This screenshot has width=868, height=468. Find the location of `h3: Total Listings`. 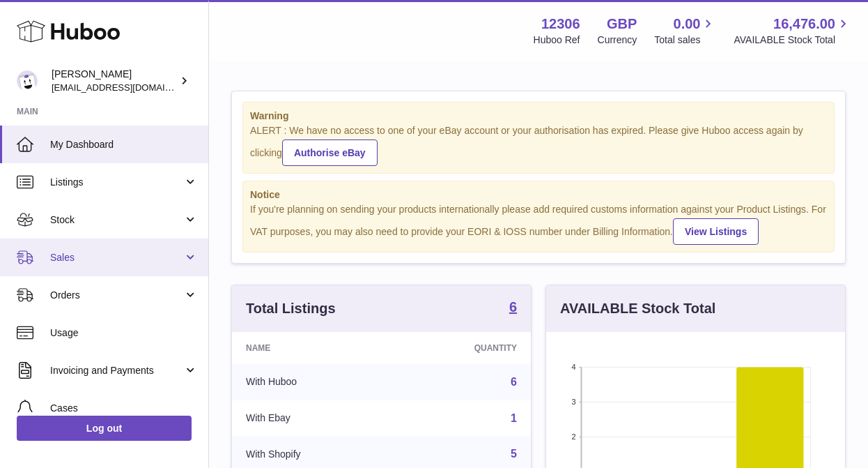

h3: Total Listings is located at coordinates (290, 308).